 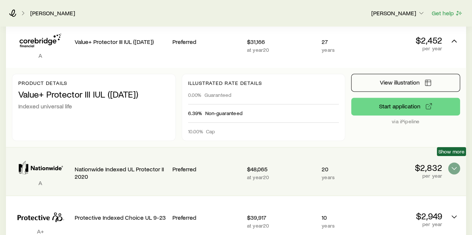 I want to click on p: Product details, so click(x=94, y=83).